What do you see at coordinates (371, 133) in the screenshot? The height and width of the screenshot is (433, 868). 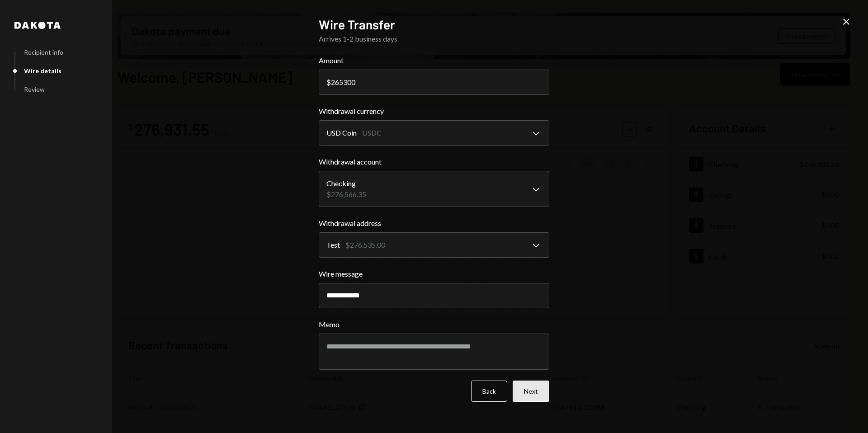 I see `div: USDC` at bounding box center [371, 133].